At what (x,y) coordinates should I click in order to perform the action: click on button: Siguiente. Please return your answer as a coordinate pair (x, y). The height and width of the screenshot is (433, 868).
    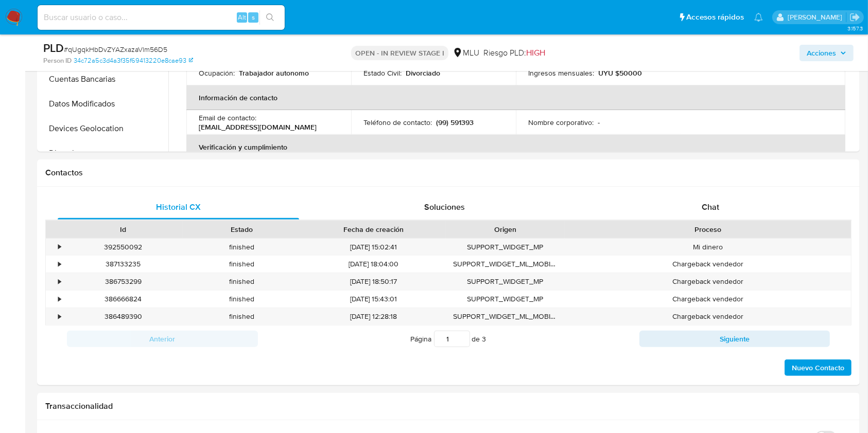
    Looking at the image, I should click on (735, 339).